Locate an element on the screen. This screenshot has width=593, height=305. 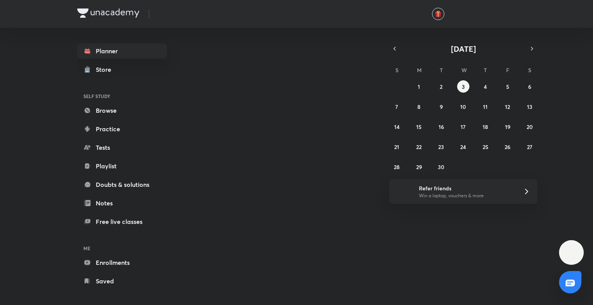
abbr: September 8, 2025 is located at coordinates (419, 107).